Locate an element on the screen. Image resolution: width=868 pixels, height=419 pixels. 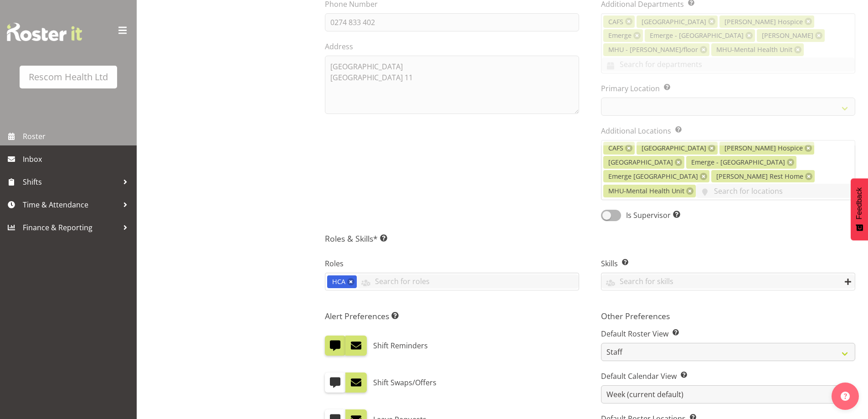
label: Skills is located at coordinates (728, 263).